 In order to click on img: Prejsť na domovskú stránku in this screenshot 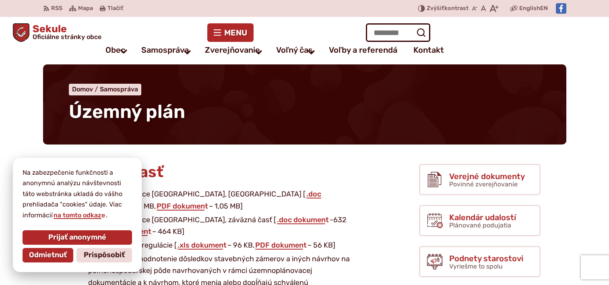, I will do `click(21, 33)`.